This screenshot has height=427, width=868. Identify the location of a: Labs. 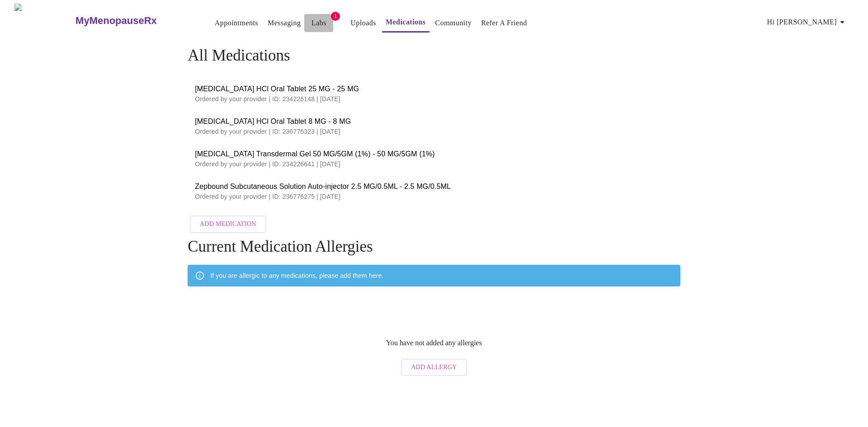
(319, 23).